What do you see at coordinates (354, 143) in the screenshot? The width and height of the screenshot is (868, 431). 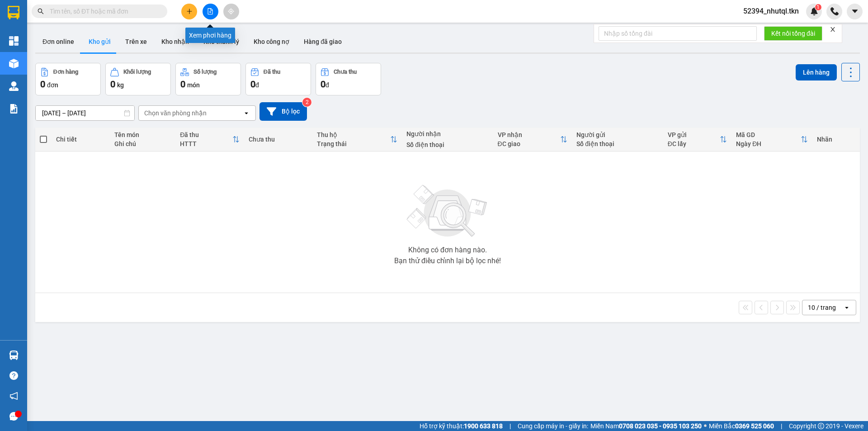 I see `div: Trạng thái` at bounding box center [354, 143].